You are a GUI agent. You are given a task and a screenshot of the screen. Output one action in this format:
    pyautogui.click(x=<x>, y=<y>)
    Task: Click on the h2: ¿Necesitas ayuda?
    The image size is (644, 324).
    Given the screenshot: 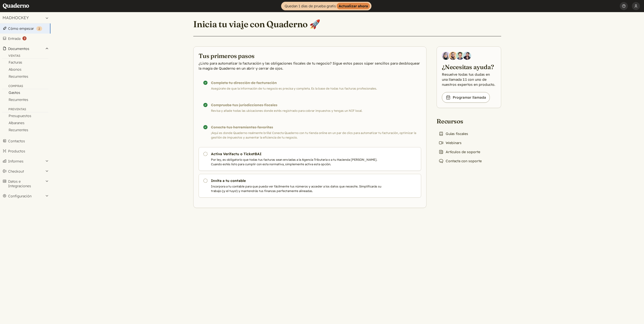 What is the action you would take?
    pyautogui.click(x=469, y=67)
    